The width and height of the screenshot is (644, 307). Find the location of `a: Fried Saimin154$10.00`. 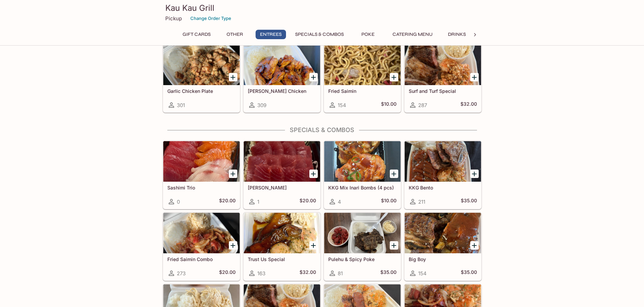

a: Fried Saimin154$10.00 is located at coordinates (362, 78).